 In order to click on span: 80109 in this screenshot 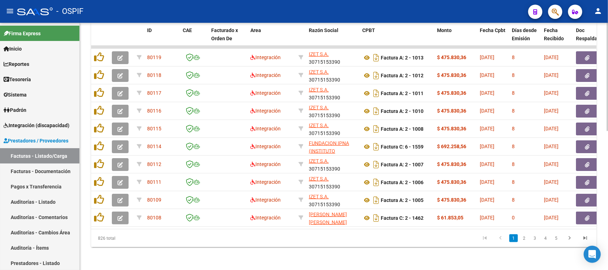, I will do `click(154, 200)`.